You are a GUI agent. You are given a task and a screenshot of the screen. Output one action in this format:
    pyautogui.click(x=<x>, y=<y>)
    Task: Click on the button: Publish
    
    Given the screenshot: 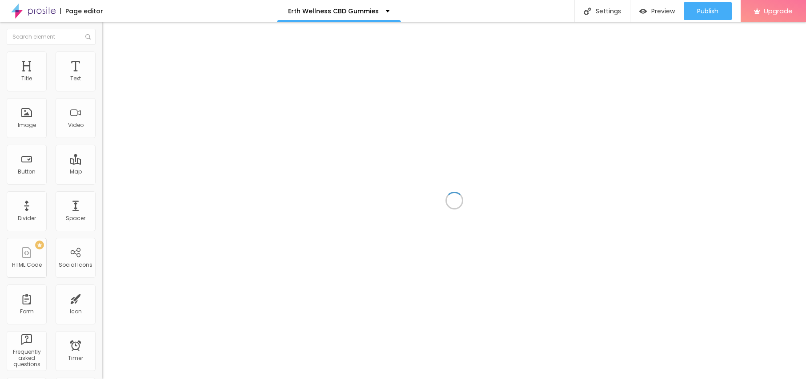 What is the action you would take?
    pyautogui.click(x=707, y=11)
    